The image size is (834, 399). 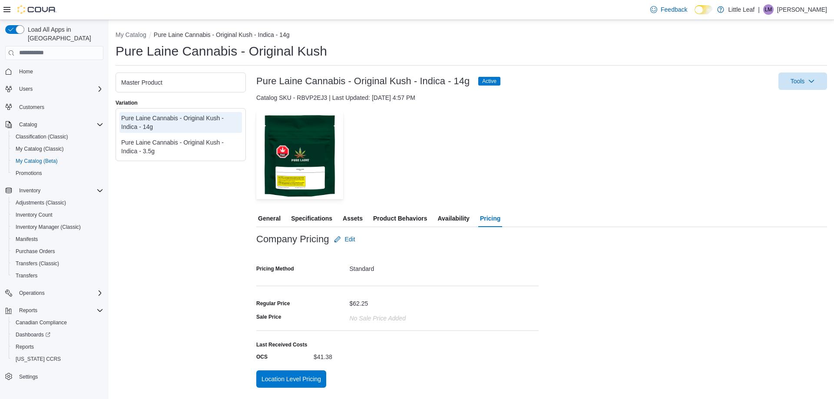 What do you see at coordinates (37, 264) in the screenshot?
I see `a: Transfers (Classic)` at bounding box center [37, 264].